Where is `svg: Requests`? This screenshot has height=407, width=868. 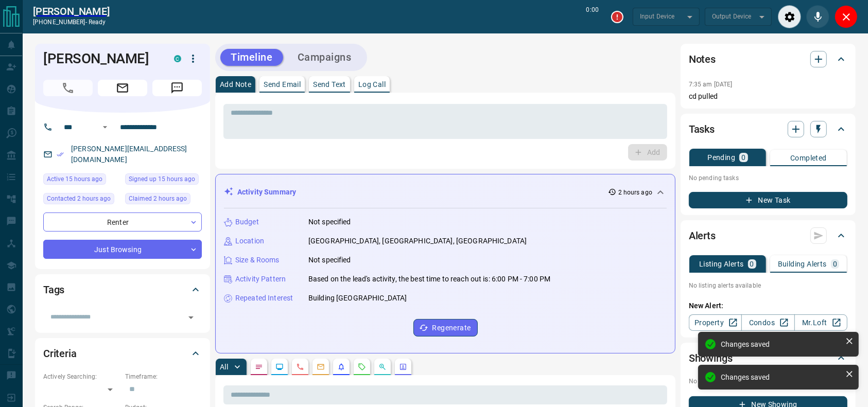 svg: Requests is located at coordinates (362, 367).